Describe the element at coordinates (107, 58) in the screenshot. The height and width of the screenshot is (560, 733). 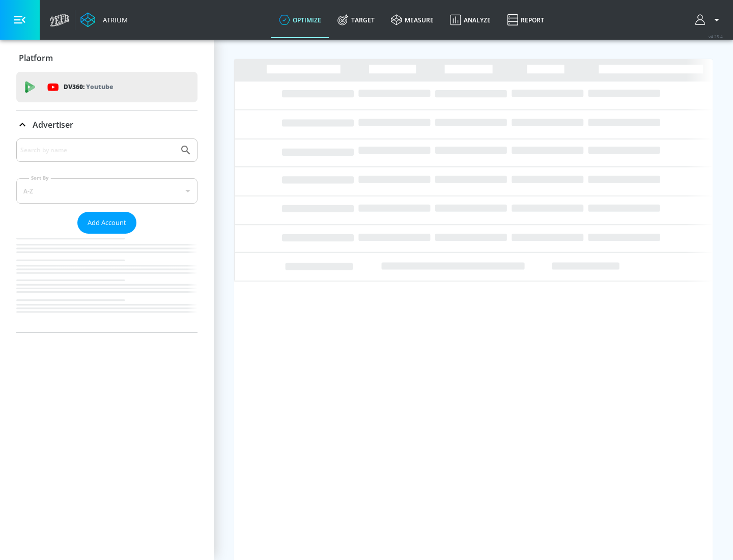
I see `div: Platform` at that location.